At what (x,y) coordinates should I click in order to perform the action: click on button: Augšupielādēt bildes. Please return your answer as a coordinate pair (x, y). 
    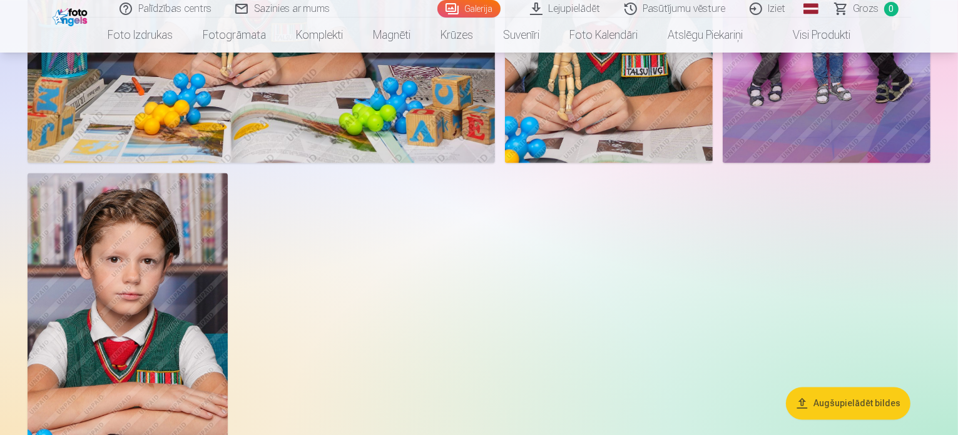
    Looking at the image, I should click on (848, 403).